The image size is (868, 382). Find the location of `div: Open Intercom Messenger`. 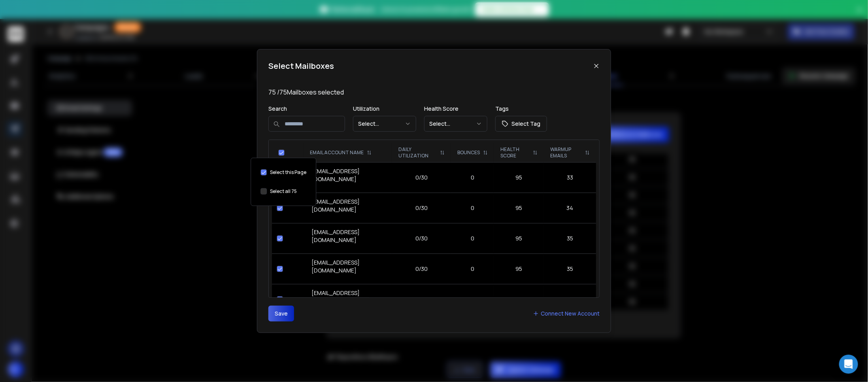

div: Open Intercom Messenger is located at coordinates (849, 364).